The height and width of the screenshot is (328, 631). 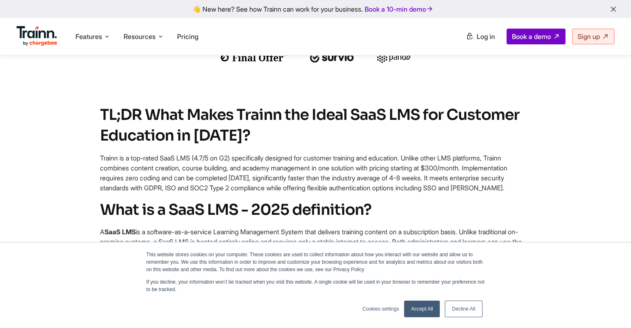 What do you see at coordinates (536, 37) in the screenshot?
I see `a: Book a demo` at bounding box center [536, 37].